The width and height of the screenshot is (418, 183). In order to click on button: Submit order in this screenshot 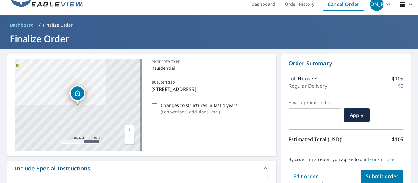, I will do `click(383, 177)`.